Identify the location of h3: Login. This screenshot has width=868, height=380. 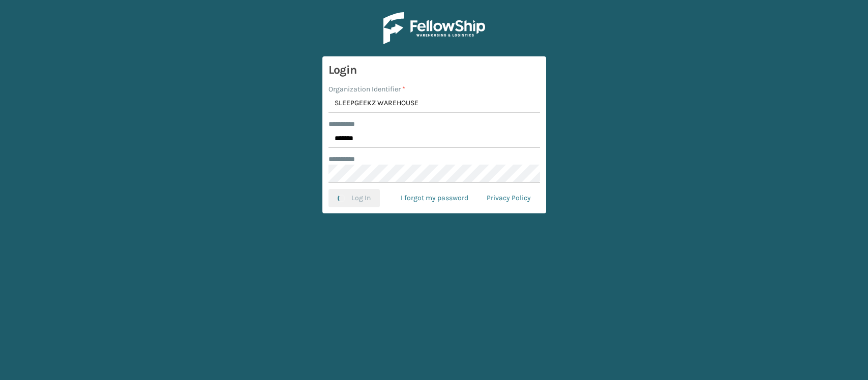
(434, 70).